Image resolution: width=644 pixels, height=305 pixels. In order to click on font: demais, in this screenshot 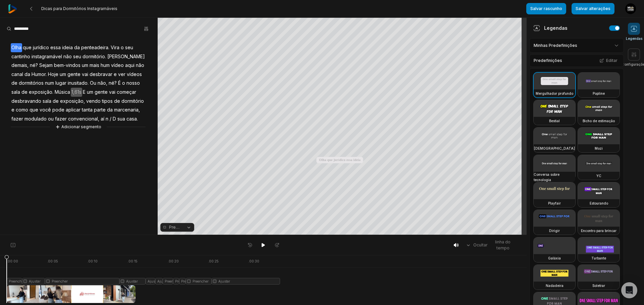, I will do `click(20, 65)`.